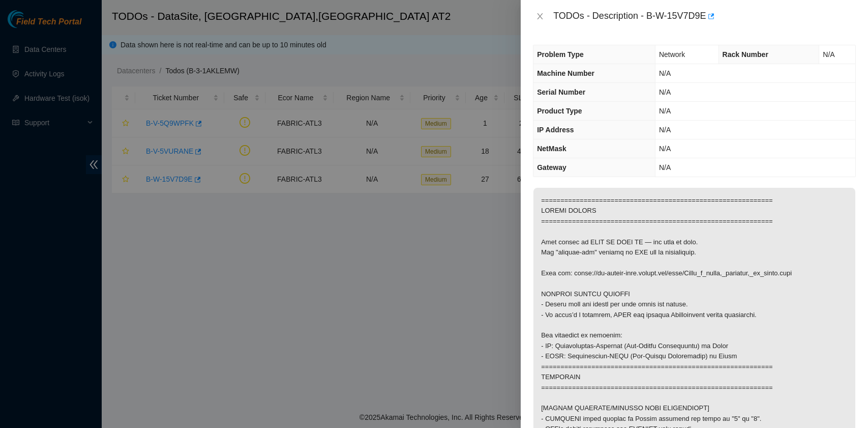  What do you see at coordinates (556, 130) in the screenshot?
I see `span: IP Address` at bounding box center [556, 130].